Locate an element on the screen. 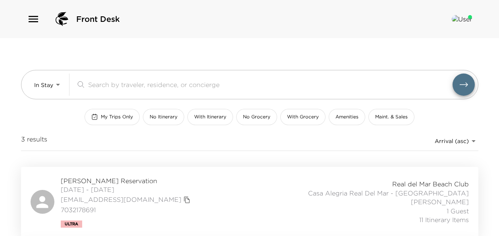  span: 11 Itinerary Items is located at coordinates (444, 220).